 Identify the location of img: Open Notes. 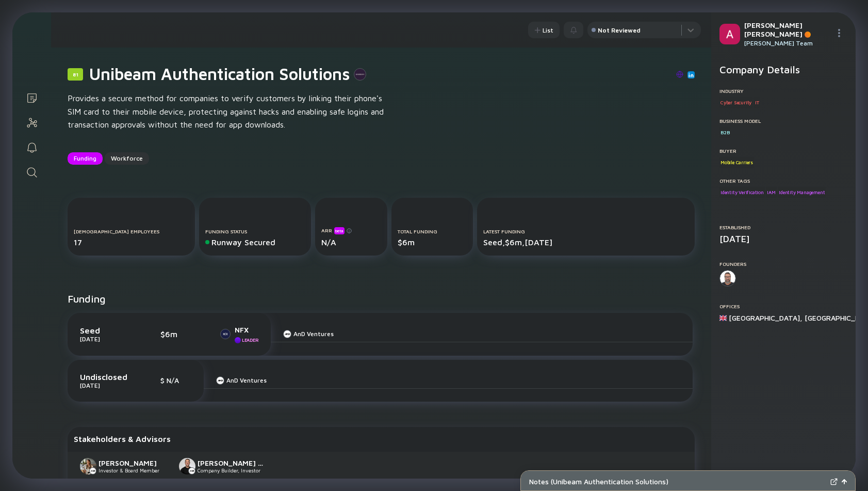
(844, 481).